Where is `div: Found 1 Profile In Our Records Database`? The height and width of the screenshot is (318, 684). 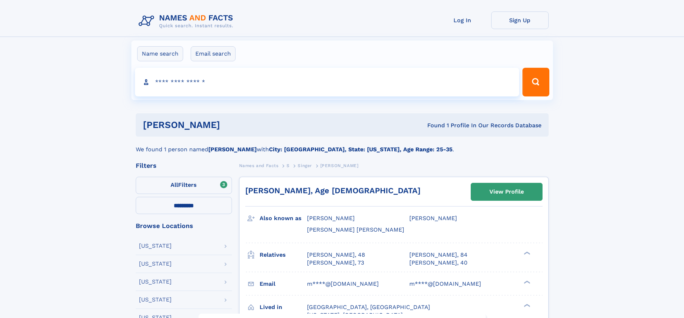
div: Found 1 Profile In Our Records Database is located at coordinates (432, 126).